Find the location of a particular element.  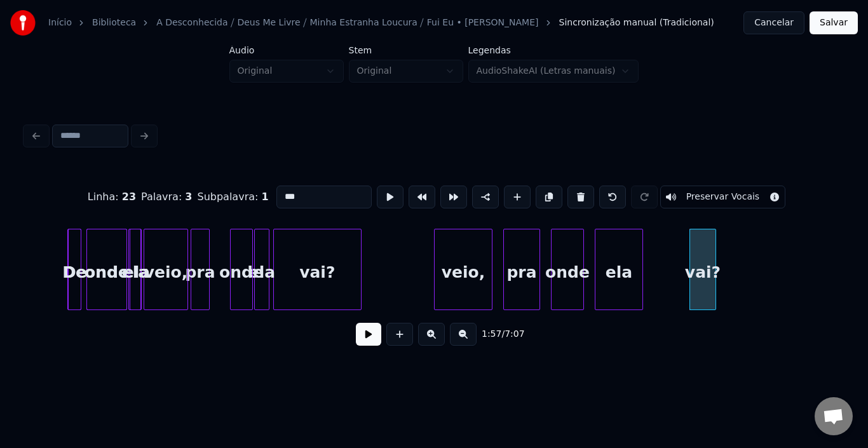

img: youka is located at coordinates (23, 23).